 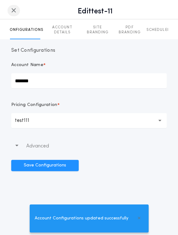 What do you see at coordinates (89, 121) in the screenshot?
I see `button: test111` at bounding box center [89, 121].